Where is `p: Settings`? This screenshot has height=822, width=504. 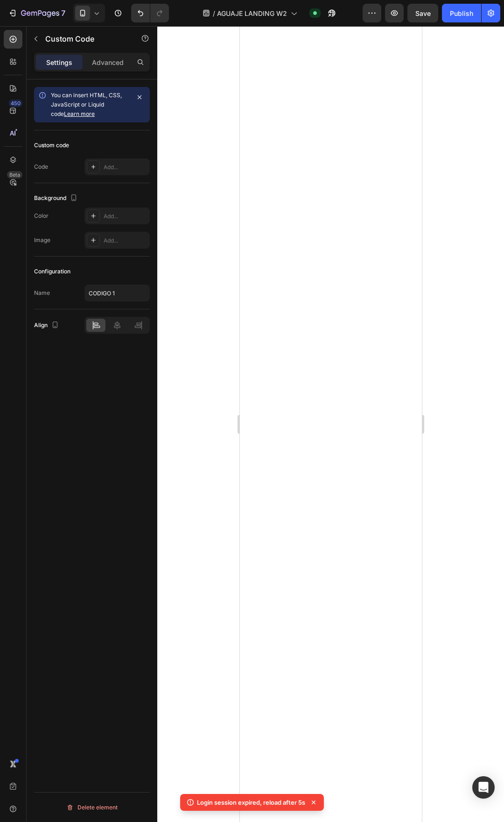 p: Settings is located at coordinates (59, 62).